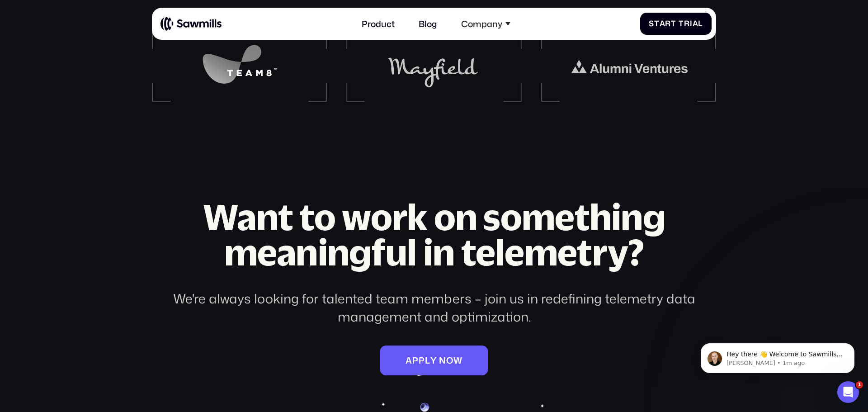 This screenshot has width=868, height=412. Describe the element at coordinates (652, 24) in the screenshot. I see `span: S` at that location.